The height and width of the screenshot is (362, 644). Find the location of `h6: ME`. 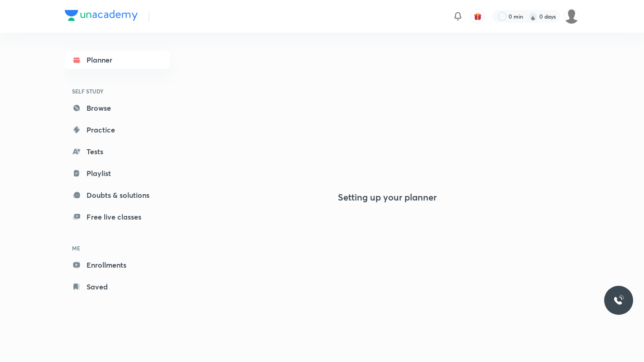

h6: ME is located at coordinates (117, 248).